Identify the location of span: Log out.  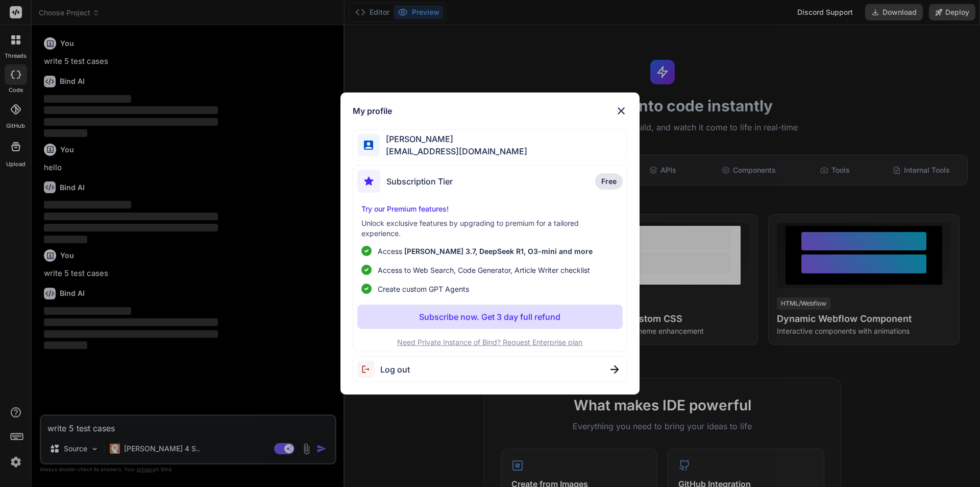
(395, 369).